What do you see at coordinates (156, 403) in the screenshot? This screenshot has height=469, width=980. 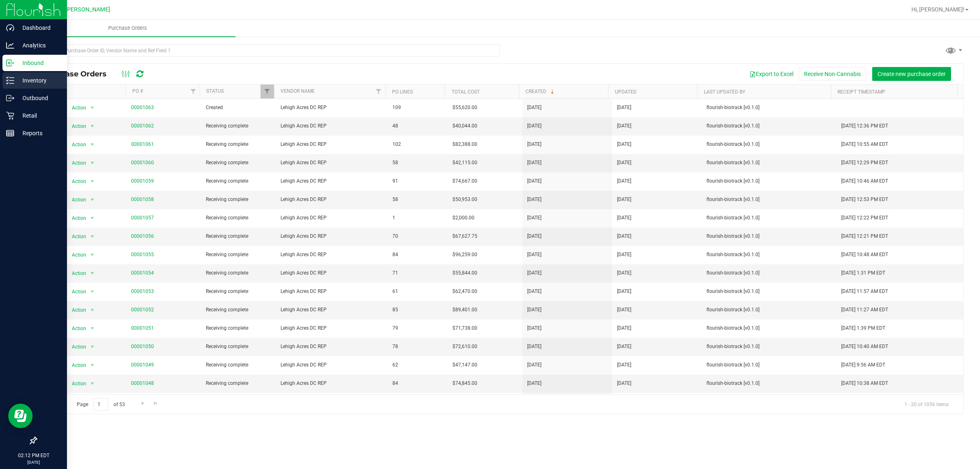 I see `a: Go to the last page` at bounding box center [156, 403].